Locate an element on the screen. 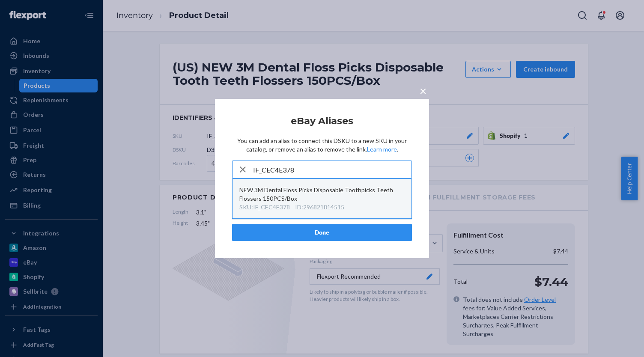  div: SKU : IF_CEC4E378 is located at coordinates (265, 207).